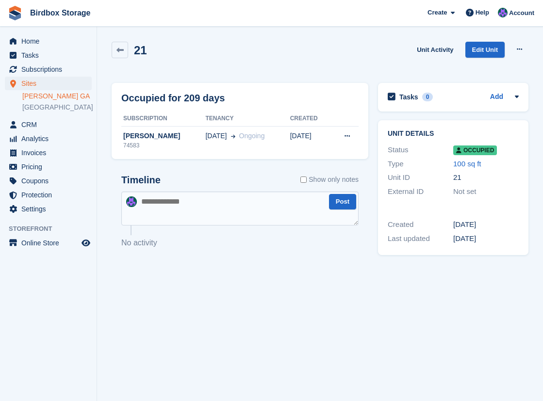 The image size is (543, 401). Describe the element at coordinates (50, 41) in the screenshot. I see `span: Home` at that location.